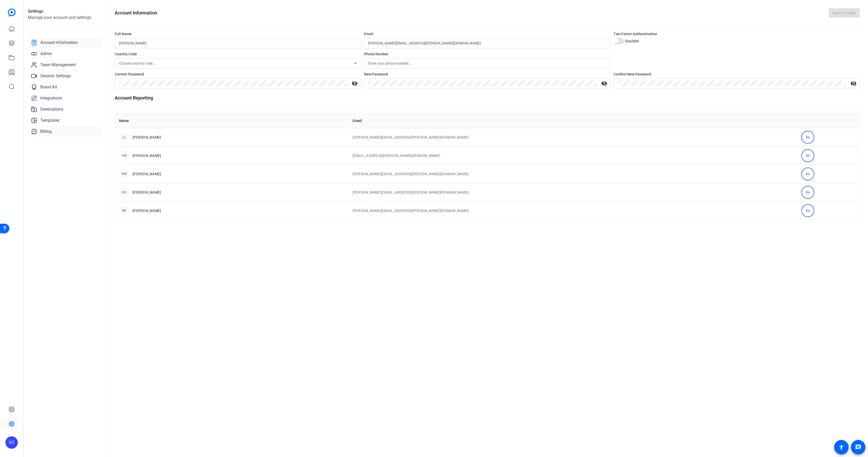 The image size is (868, 457). I want to click on span: Integrations, so click(51, 98).